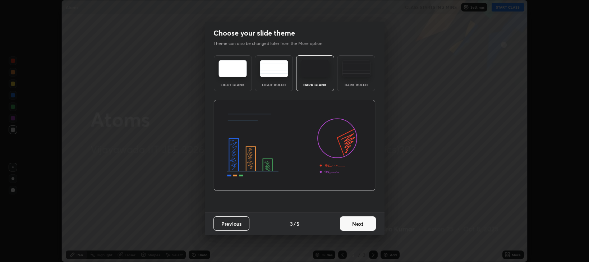  I want to click on div: Light Ruled, so click(274, 85).